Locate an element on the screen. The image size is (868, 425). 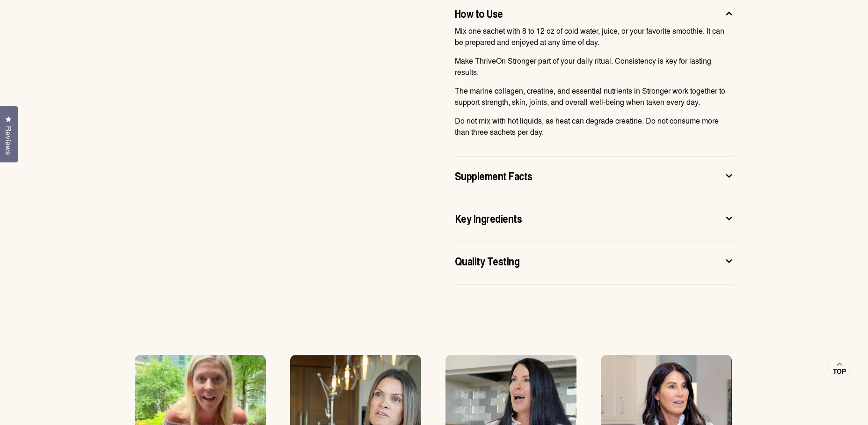
span: Supplement Facts is located at coordinates (493, 175).